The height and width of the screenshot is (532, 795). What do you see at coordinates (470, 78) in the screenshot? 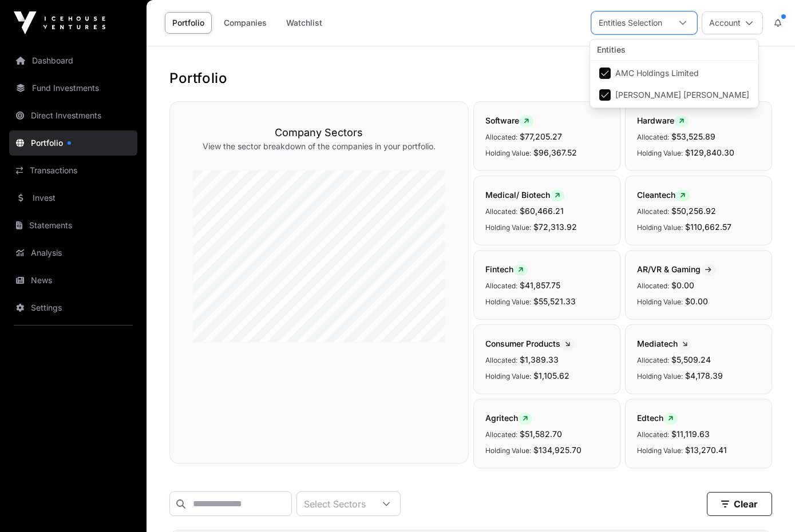
I see `h1: Portfolio` at bounding box center [470, 78].